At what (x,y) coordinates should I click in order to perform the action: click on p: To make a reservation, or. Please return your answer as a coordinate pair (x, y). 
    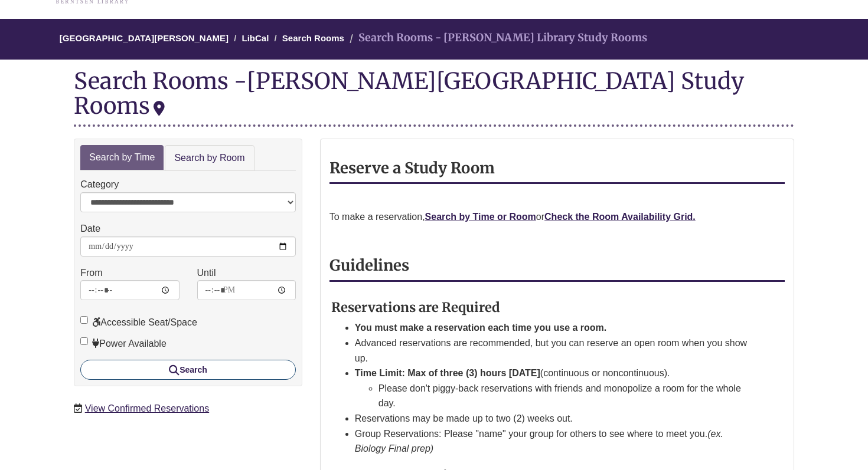
    Looking at the image, I should click on (556, 217).